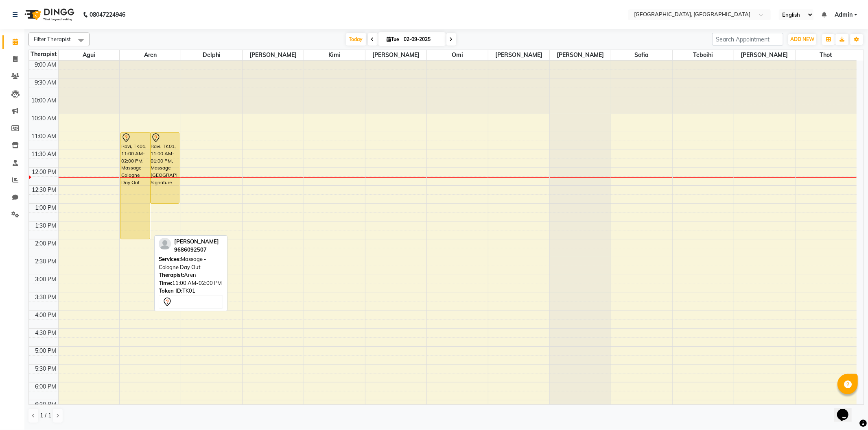 The width and height of the screenshot is (868, 430). What do you see at coordinates (422, 39) in the screenshot?
I see `input: 2025-09-02` at bounding box center [422, 39].